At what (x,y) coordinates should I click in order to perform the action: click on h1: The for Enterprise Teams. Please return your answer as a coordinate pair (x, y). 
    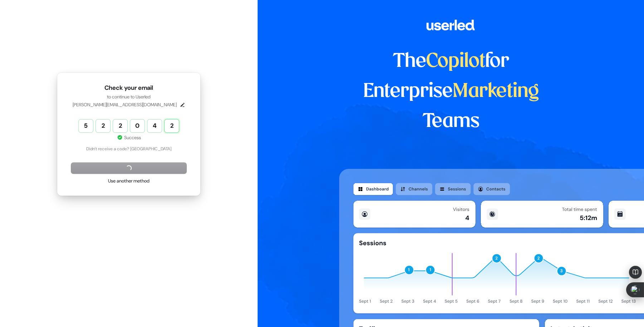
    Looking at the image, I should click on (451, 92).